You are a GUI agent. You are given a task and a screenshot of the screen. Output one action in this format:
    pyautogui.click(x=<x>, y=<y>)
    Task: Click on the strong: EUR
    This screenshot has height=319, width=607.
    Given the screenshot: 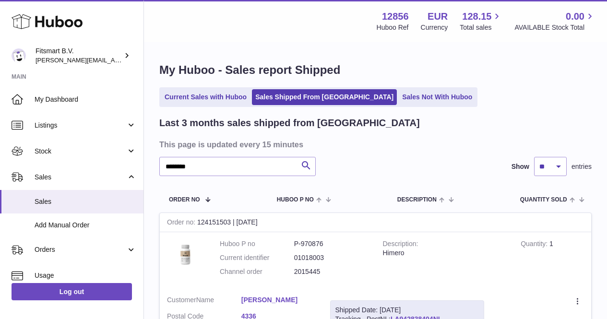 What is the action you would take?
    pyautogui.click(x=438, y=16)
    